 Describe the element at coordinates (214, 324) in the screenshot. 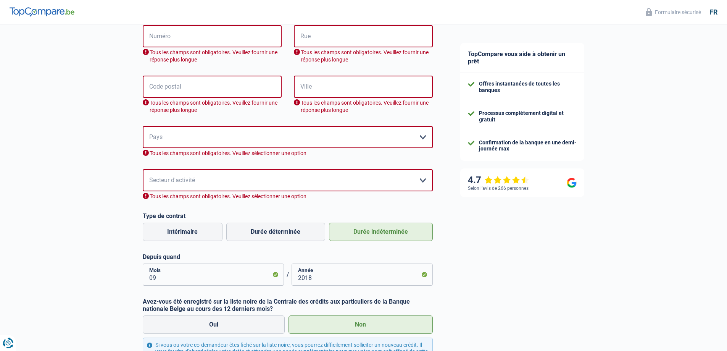

I see `label: Oui` at that location.